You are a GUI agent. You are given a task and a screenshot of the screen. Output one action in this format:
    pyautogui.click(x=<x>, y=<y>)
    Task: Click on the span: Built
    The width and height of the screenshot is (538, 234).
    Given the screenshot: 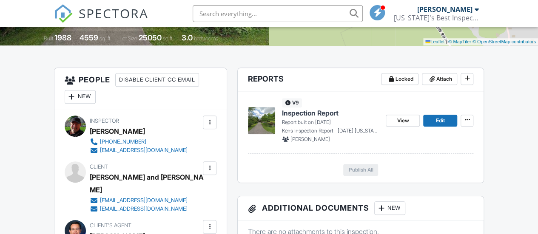 What is the action you would take?
    pyautogui.click(x=48, y=38)
    